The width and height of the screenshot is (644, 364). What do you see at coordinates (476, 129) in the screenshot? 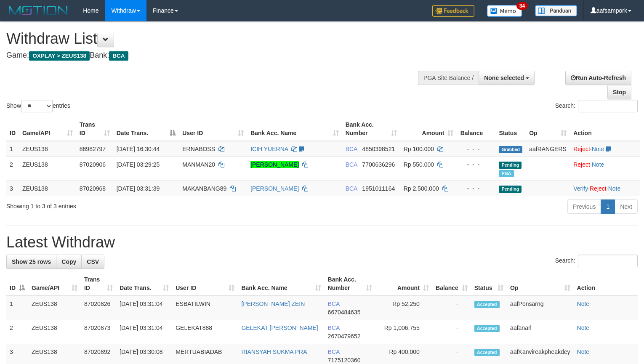
I see `th: Balance` at bounding box center [476, 129].